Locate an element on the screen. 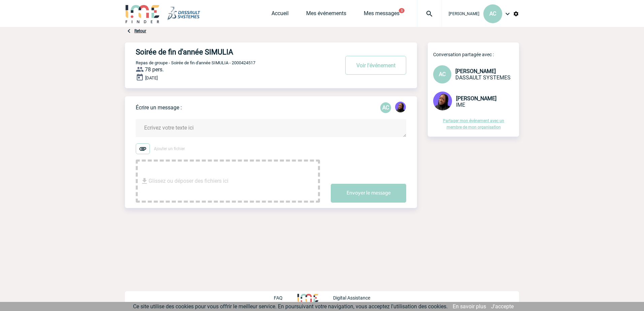 The image size is (644, 311). span: Repas de groupe - Soirée de fin d'année SIMULIA - 2000424517 is located at coordinates (195, 63).